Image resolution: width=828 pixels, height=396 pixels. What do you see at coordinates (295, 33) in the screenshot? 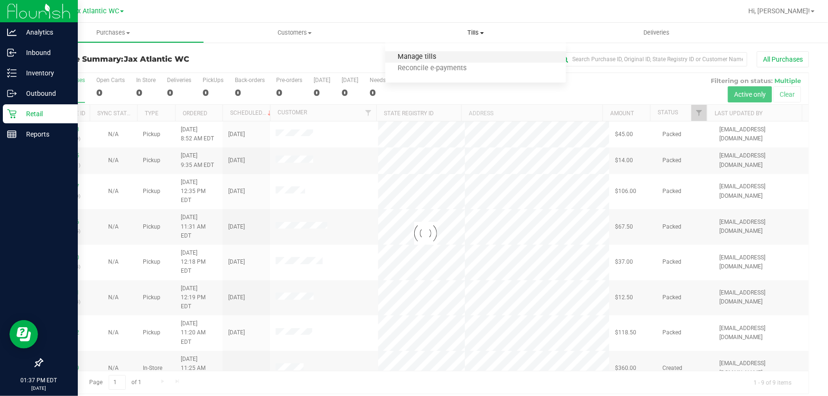
I see `span: Customers` at bounding box center [295, 33].